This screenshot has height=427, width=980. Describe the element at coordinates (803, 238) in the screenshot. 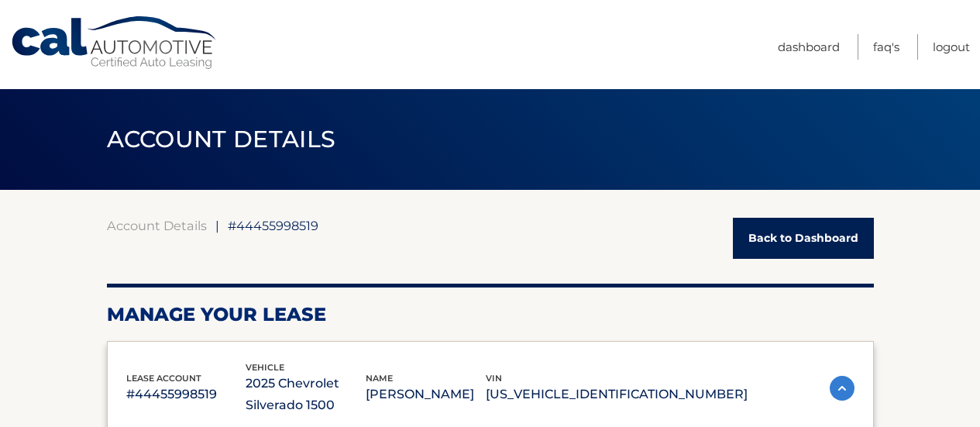

I see `a: Back to Dashboard` at that location.